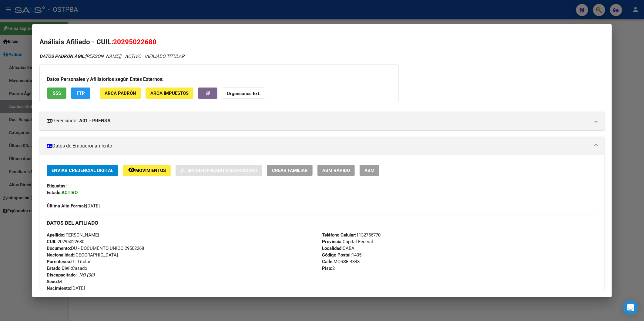 Image resolution: width=644 pixels, height=321 pixels. What do you see at coordinates (60, 255) in the screenshot?
I see `strong: Nacionalidad:` at bounding box center [60, 255].